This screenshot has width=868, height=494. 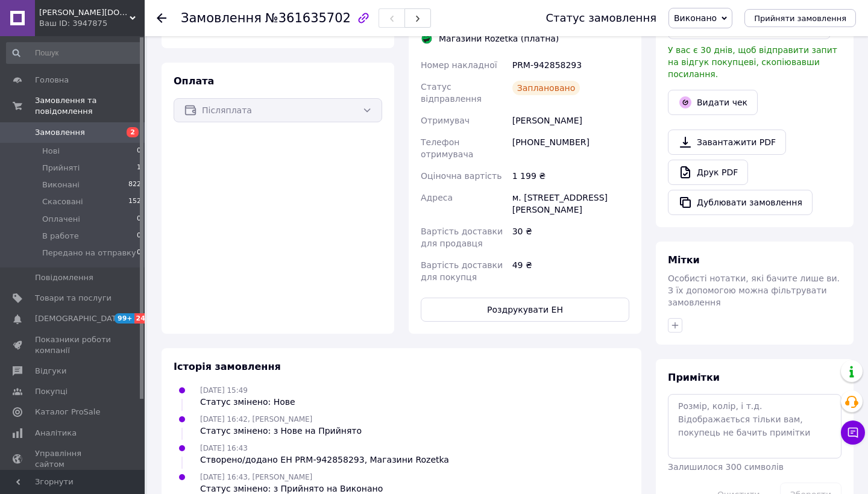 What do you see at coordinates (84, 12) in the screenshot?
I see `span: Seriy.Shop` at bounding box center [84, 12].